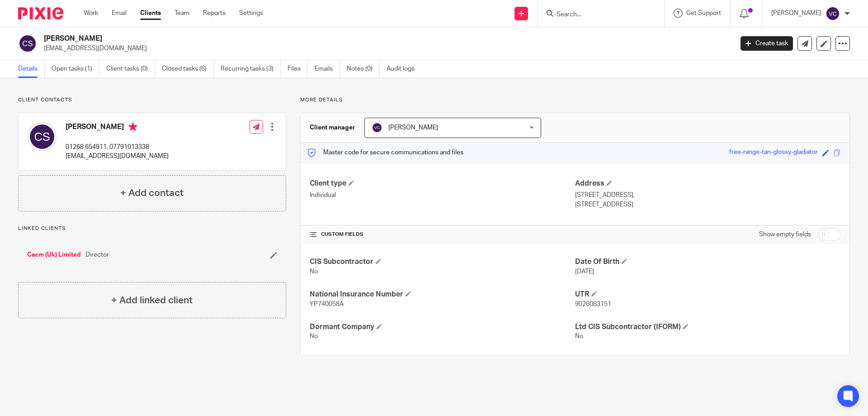 This screenshot has height=416, width=868. I want to click on h4: Dormant Company, so click(442, 327).